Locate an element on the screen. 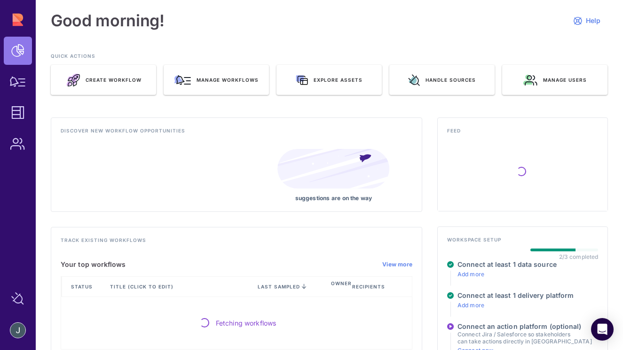  h4: Connect an action platform (optional) is located at coordinates (524, 327).